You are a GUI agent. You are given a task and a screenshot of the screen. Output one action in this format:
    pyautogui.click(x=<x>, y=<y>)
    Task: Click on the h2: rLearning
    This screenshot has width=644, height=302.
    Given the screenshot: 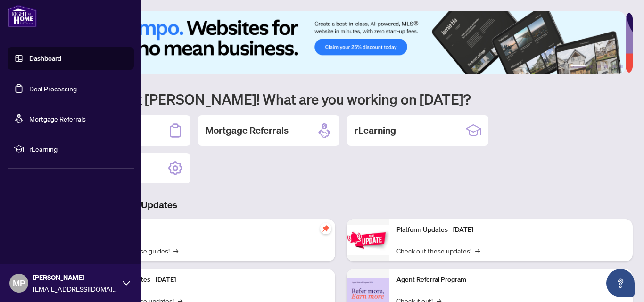 What is the action you would take?
    pyautogui.click(x=376, y=131)
    